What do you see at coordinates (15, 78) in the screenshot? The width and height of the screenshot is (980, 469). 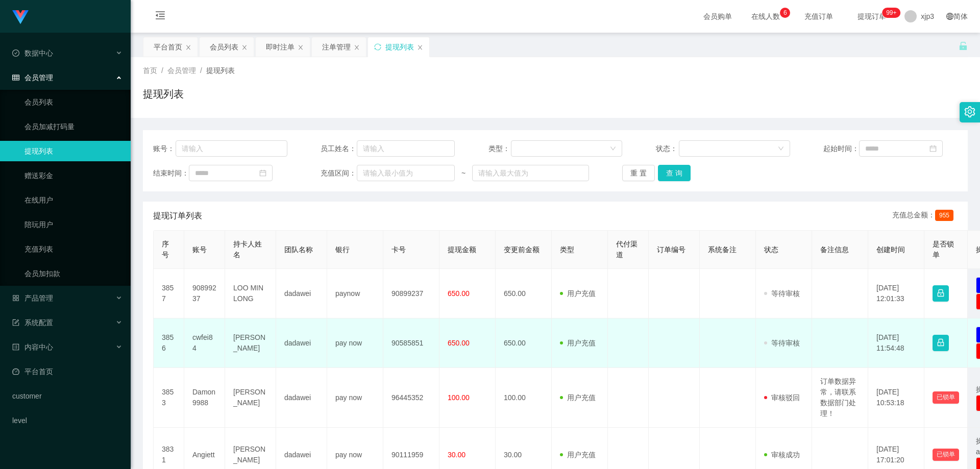 I see `i: 图标: table` at bounding box center [15, 78].